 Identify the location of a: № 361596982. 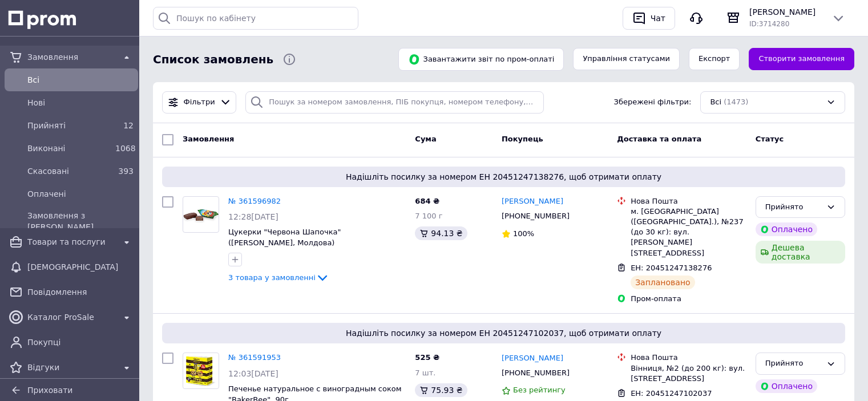
(254, 201).